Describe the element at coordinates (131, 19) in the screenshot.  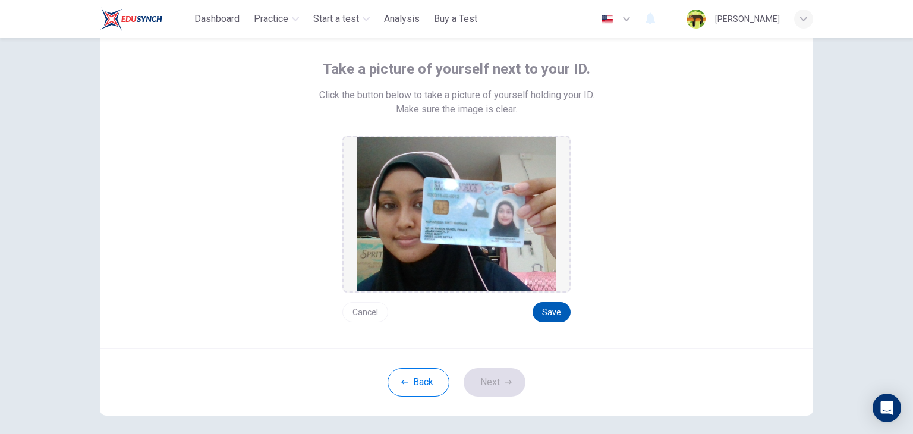
I see `img: ELTC logo` at that location.